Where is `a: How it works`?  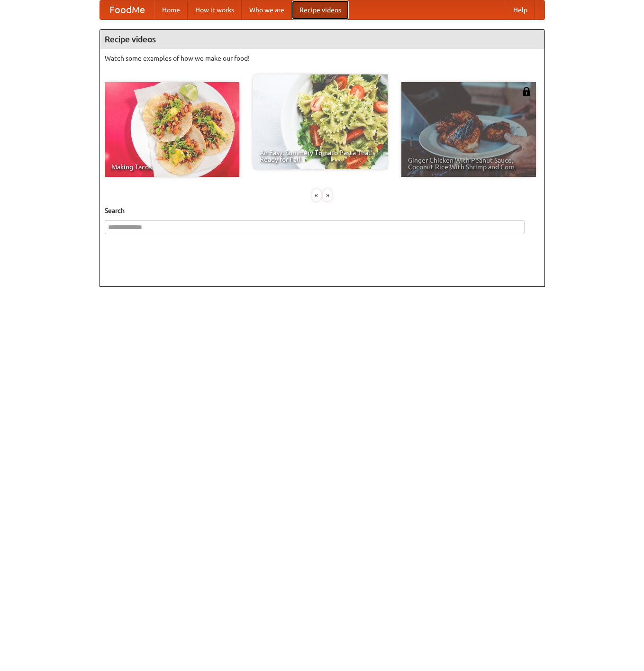
a: How it works is located at coordinates (215, 10).